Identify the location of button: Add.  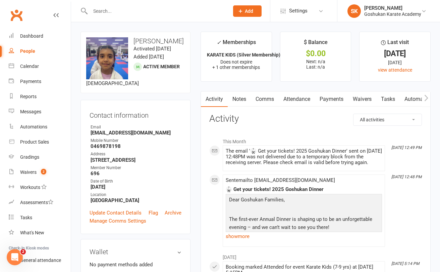
(247, 11).